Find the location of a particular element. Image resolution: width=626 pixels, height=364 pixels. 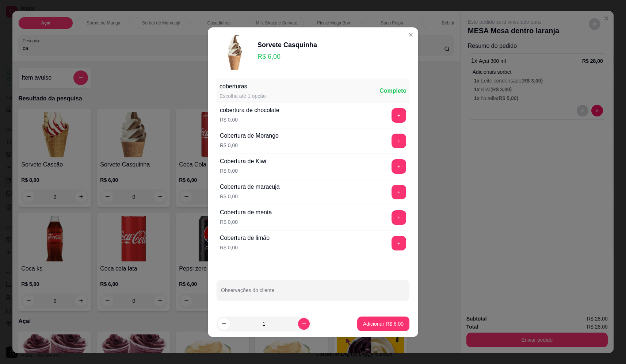

div: Cobertura de maracuja is located at coordinates (250, 187).